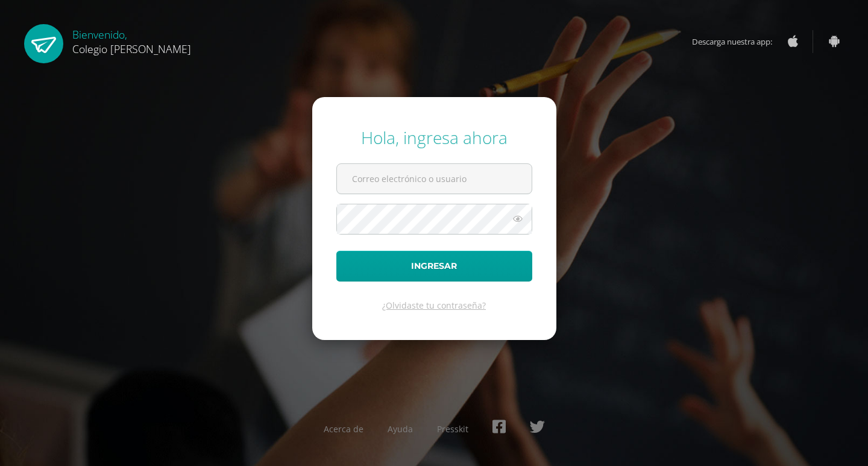 The height and width of the screenshot is (466, 868). What do you see at coordinates (344, 429) in the screenshot?
I see `a: Acerca de` at bounding box center [344, 429].